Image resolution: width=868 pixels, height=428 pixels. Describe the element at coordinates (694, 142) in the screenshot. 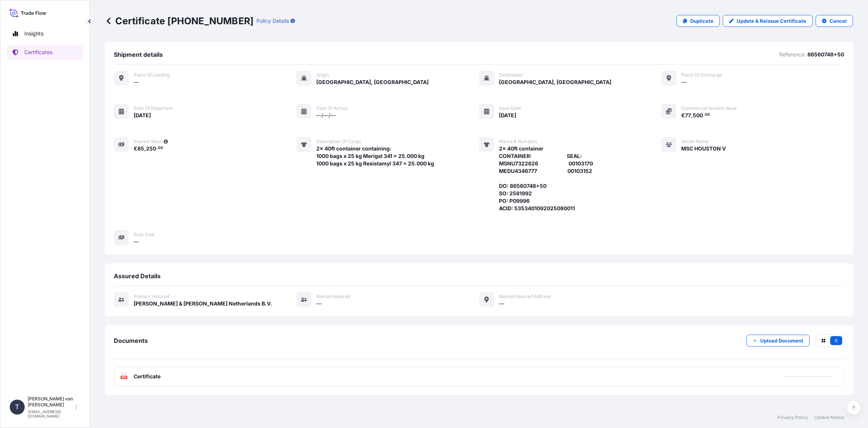

I see `span: Vessel Name` at that location.